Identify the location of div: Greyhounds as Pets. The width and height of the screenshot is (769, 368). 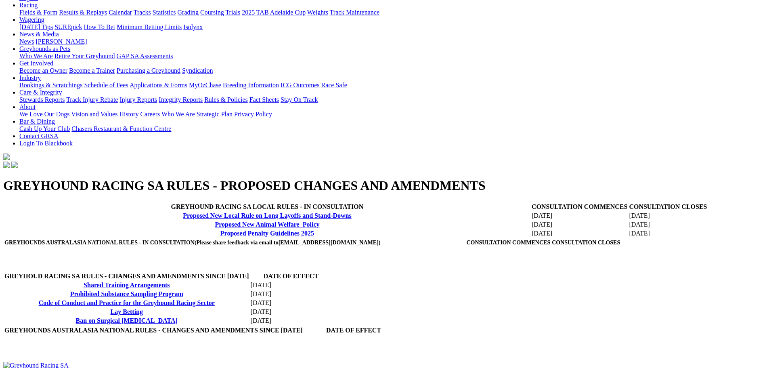
(392, 56).